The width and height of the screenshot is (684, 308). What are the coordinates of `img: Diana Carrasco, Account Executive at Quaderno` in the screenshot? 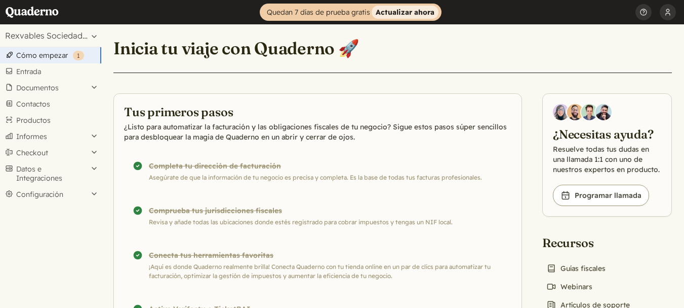 It's located at (561, 112).